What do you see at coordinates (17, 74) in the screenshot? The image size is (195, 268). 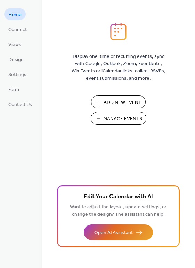 I see `a: Settings` at bounding box center [17, 74].